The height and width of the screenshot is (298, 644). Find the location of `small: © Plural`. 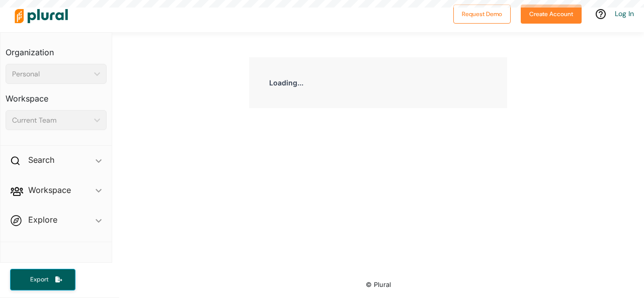

small: © Plural is located at coordinates (378, 284).